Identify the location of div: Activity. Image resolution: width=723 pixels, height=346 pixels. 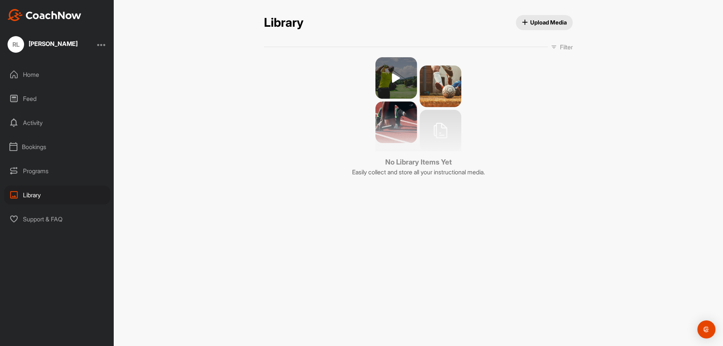
(57, 123).